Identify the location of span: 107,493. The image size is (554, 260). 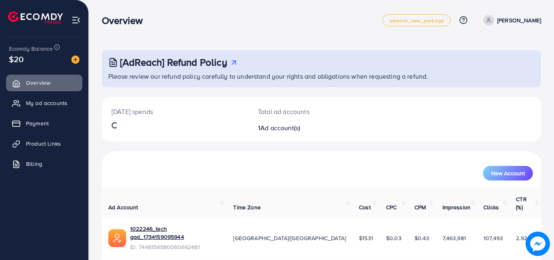
(493, 238).